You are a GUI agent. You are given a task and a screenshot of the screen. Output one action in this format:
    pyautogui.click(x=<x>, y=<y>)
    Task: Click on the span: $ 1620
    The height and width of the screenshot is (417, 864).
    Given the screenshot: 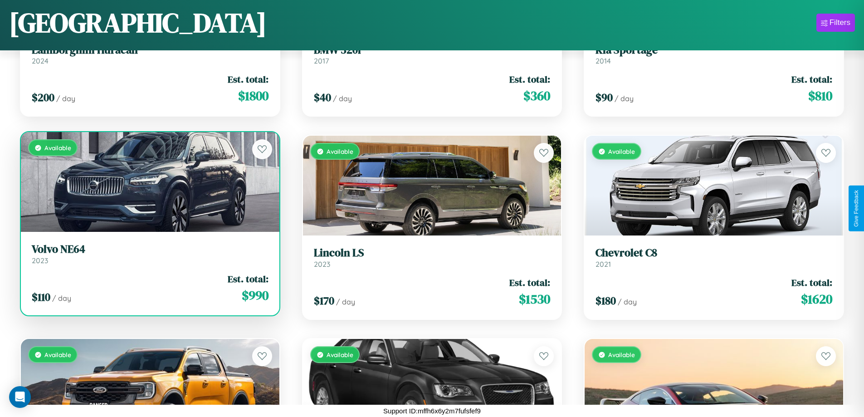 What is the action you would take?
    pyautogui.click(x=817, y=299)
    